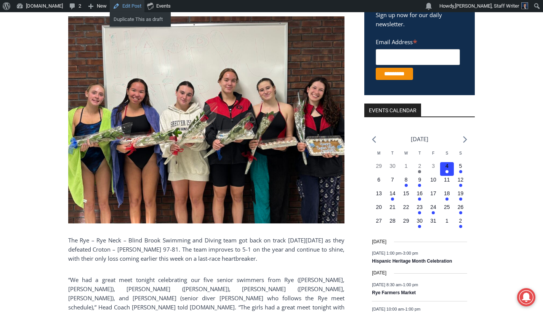  What do you see at coordinates (461, 194) in the screenshot?
I see `time: 19` at bounding box center [461, 194].